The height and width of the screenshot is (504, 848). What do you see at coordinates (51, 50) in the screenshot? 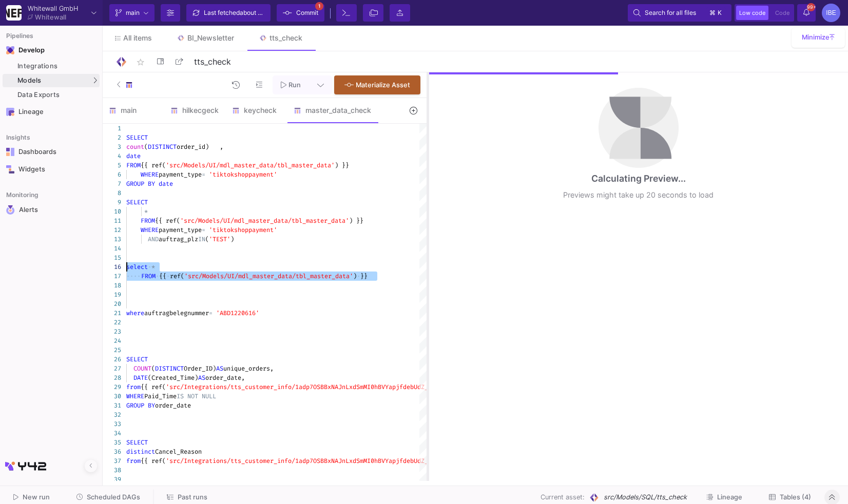
I see `mat-expansion-panel-header: Navigation iconDevelop` at bounding box center [51, 50].